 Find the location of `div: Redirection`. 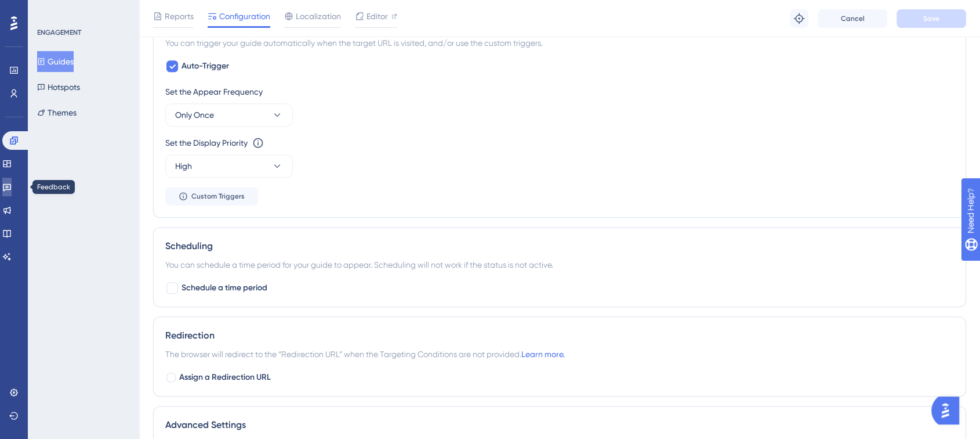

div: Redirection is located at coordinates (560, 335).